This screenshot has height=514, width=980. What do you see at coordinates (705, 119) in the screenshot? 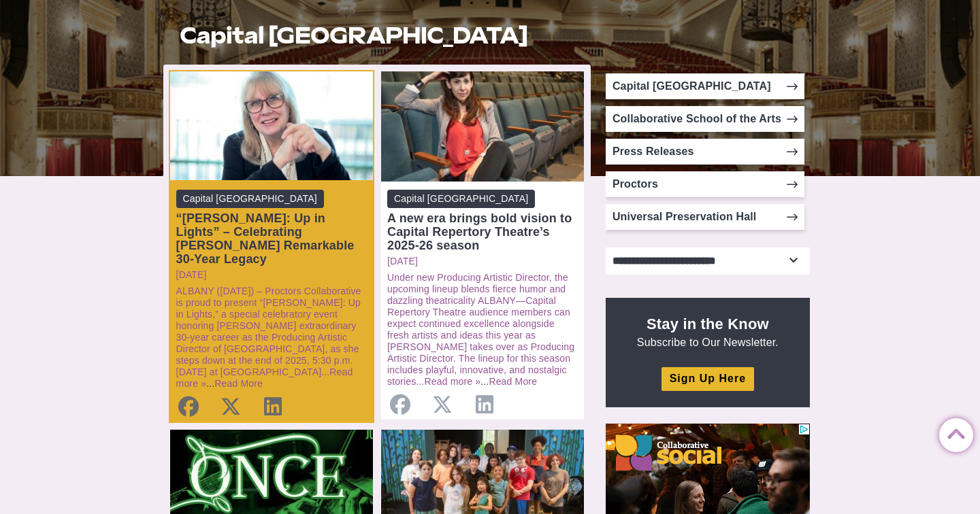
I see `a: Collaborative School of the Arts` at bounding box center [705, 119].